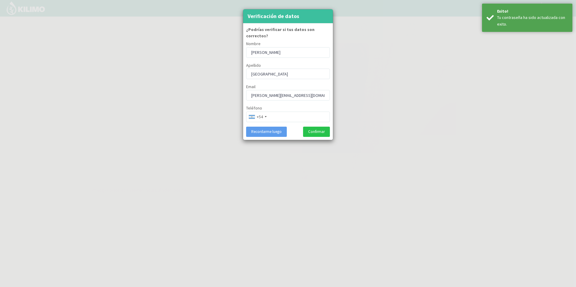 The width and height of the screenshot is (576, 287). Describe the element at coordinates (253, 44) in the screenshot. I see `span: Nombre` at that location.